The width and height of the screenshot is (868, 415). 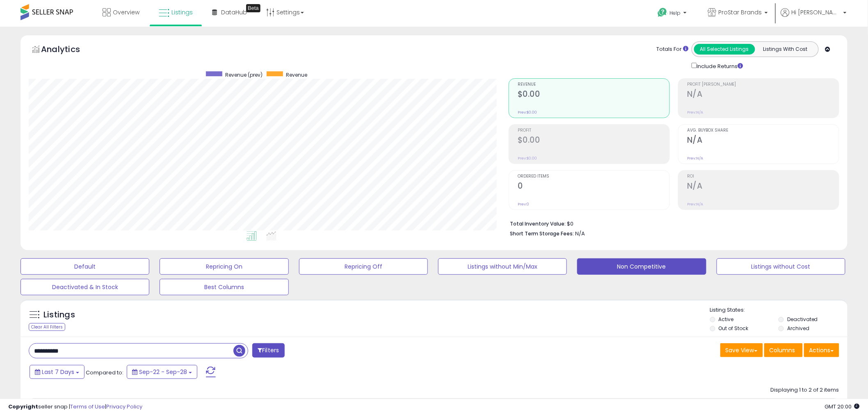 What do you see at coordinates (763, 130) in the screenshot?
I see `span: Avg. Buybox Share` at bounding box center [763, 130].